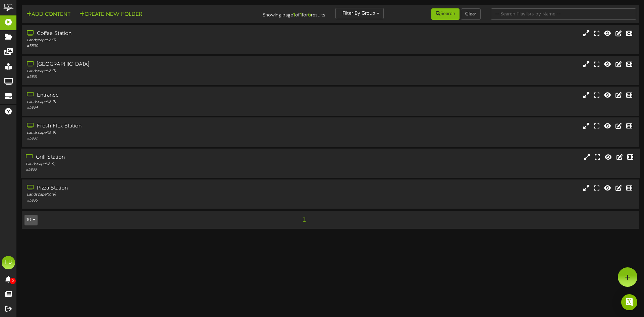 The height and width of the screenshot is (317, 644). What do you see at coordinates (150, 95) in the screenshot?
I see `div: Entrance` at bounding box center [150, 95].